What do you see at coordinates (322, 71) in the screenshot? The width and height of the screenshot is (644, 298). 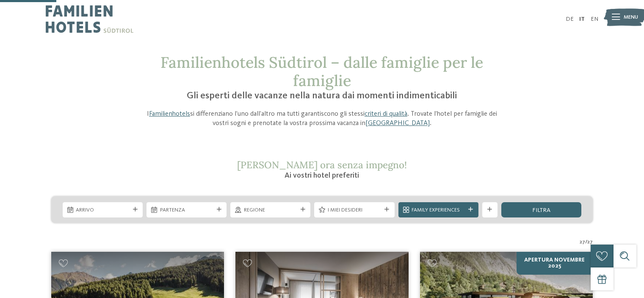 I see `span: Familienhotels Südtirol – dalle famiglie per le famiglie` at bounding box center [322, 71].